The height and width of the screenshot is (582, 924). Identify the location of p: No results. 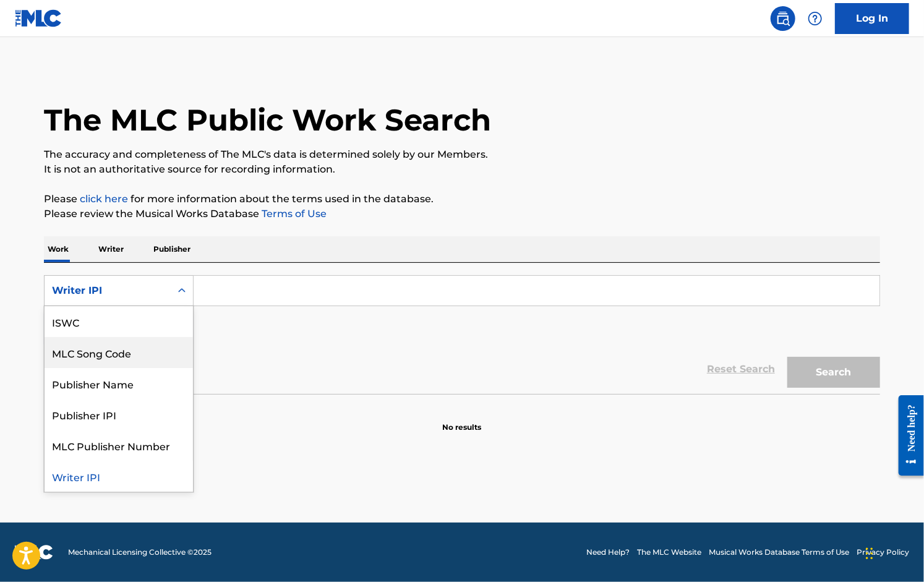
(462, 420).